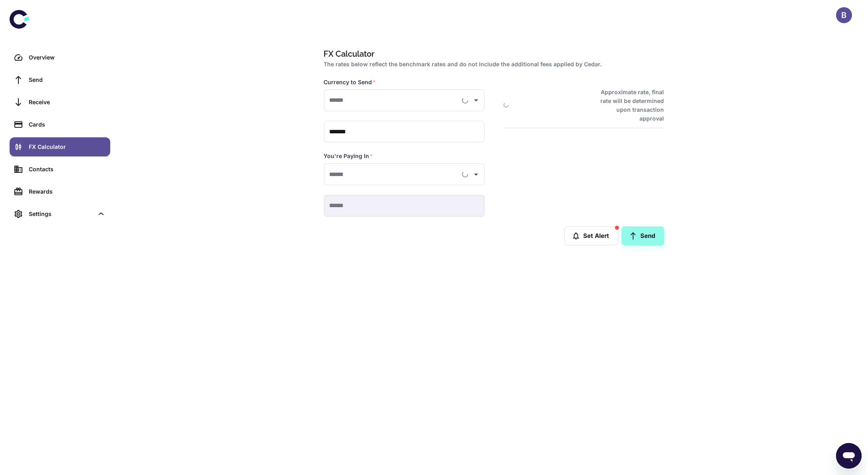 Image resolution: width=868 pixels, height=475 pixels. I want to click on button: Set Alert, so click(591, 236).